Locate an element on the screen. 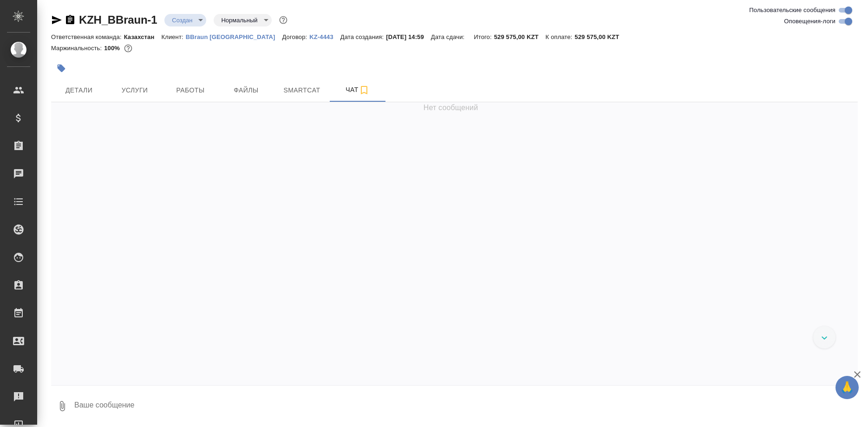 The width and height of the screenshot is (868, 427). p: К оплате: is located at coordinates (560, 37).